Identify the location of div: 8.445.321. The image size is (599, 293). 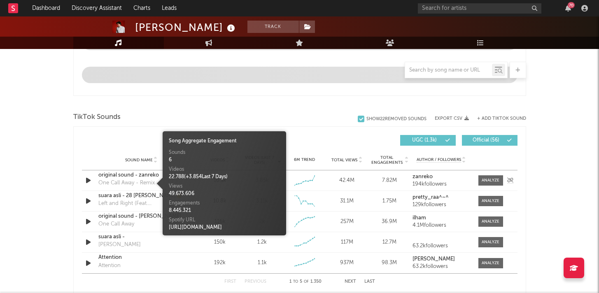
(224, 211).